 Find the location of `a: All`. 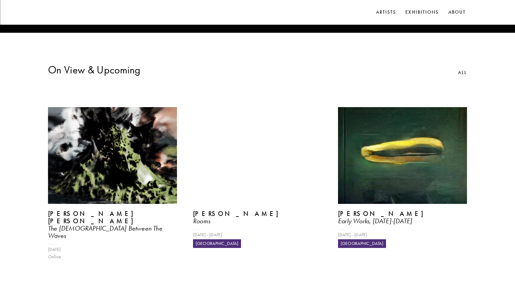

a: All is located at coordinates (463, 73).